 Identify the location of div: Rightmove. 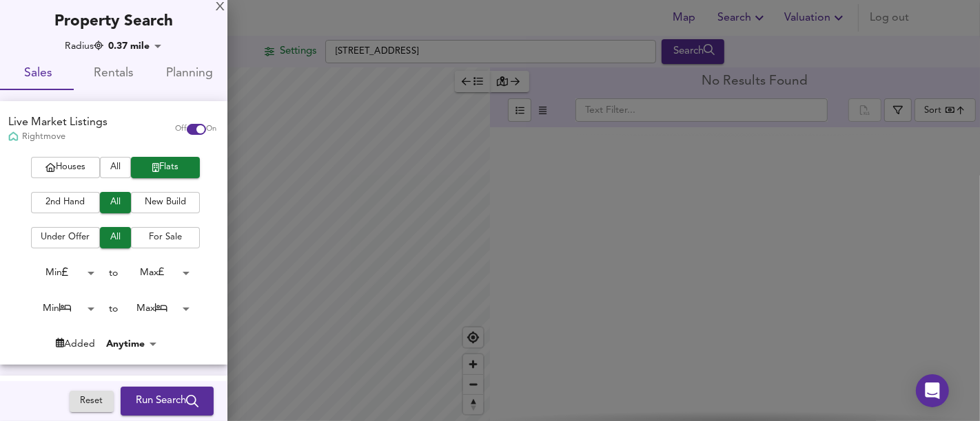
(57, 137).